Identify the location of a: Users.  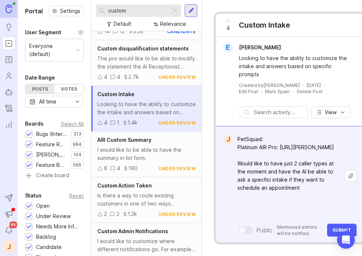
(9, 76).